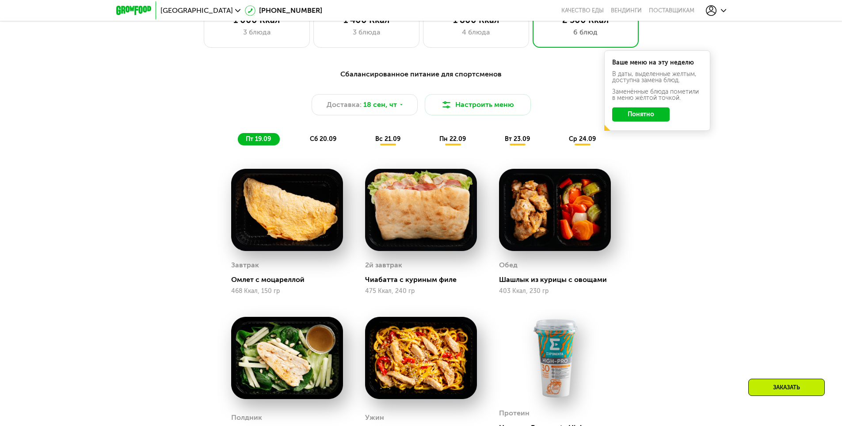 The width and height of the screenshot is (842, 426). Describe the element at coordinates (672, 11) in the screenshot. I see `div: поставщикам` at that location.